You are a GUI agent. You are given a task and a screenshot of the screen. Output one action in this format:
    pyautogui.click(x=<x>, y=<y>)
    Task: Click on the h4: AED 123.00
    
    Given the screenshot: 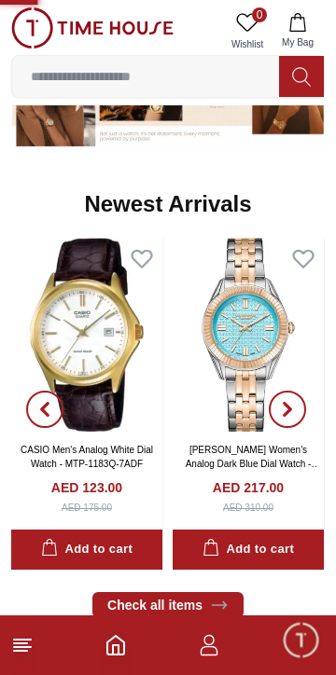 What is the action you would take?
    pyautogui.click(x=87, y=487)
    